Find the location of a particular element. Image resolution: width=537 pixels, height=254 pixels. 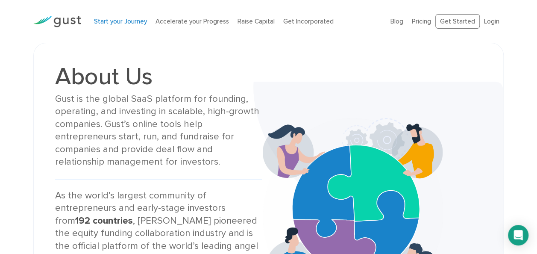

a: Login is located at coordinates (492, 21).